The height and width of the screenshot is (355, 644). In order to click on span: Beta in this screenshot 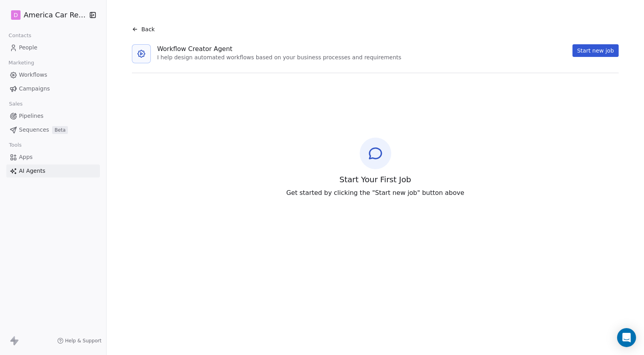, I will do `click(60, 130)`.